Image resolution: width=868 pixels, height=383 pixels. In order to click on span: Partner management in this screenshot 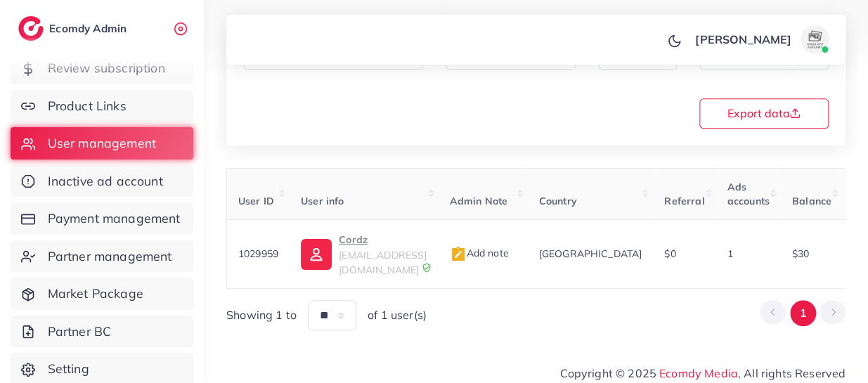, I will do `click(110, 257)`.